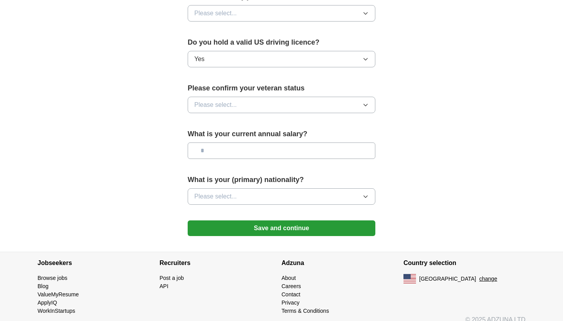 The height and width of the screenshot is (321, 563). Describe the element at coordinates (289, 278) in the screenshot. I see `a: About` at that location.